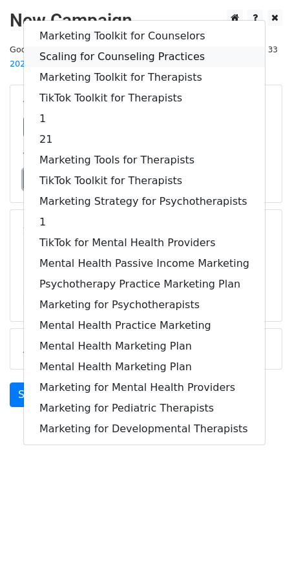 This screenshot has width=292, height=566. What do you see at coordinates (144, 243) in the screenshot?
I see `a: TikTok for Mental Health Providers` at bounding box center [144, 243].